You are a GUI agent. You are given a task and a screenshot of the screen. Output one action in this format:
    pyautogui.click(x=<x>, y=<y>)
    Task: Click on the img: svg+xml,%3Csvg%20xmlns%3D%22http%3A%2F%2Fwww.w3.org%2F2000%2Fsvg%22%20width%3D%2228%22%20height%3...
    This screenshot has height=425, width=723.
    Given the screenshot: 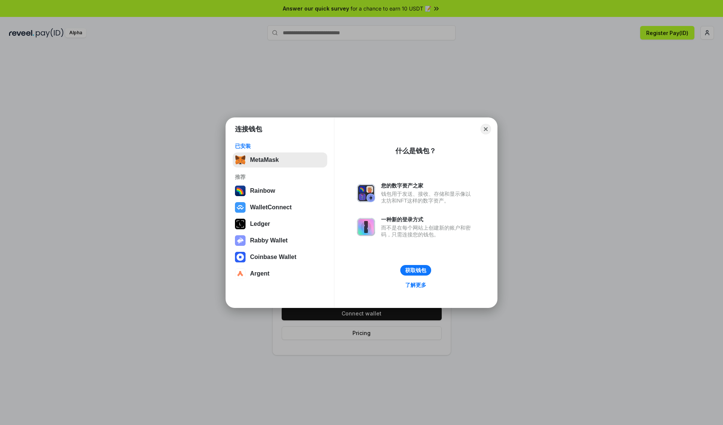 What is the action you would take?
    pyautogui.click(x=240, y=224)
    